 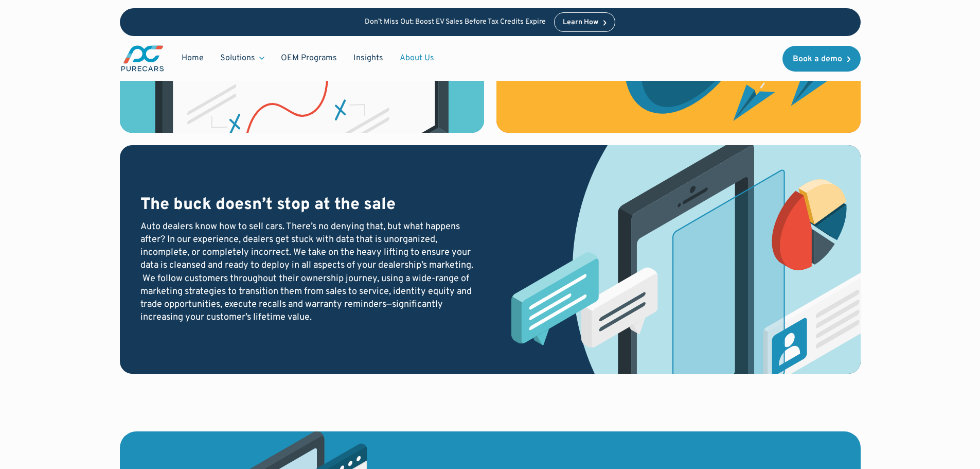 I want to click on img: purecars logo, so click(x=142, y=58).